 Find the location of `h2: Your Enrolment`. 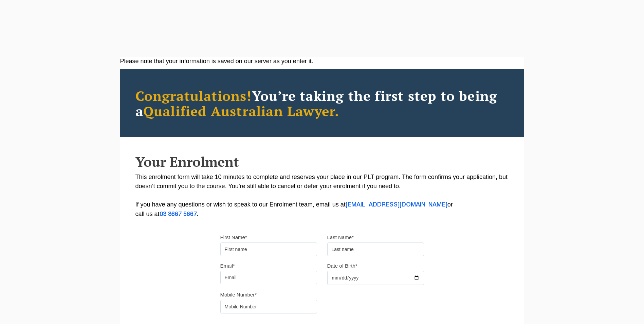

h2: Your Enrolment is located at coordinates (322, 162).